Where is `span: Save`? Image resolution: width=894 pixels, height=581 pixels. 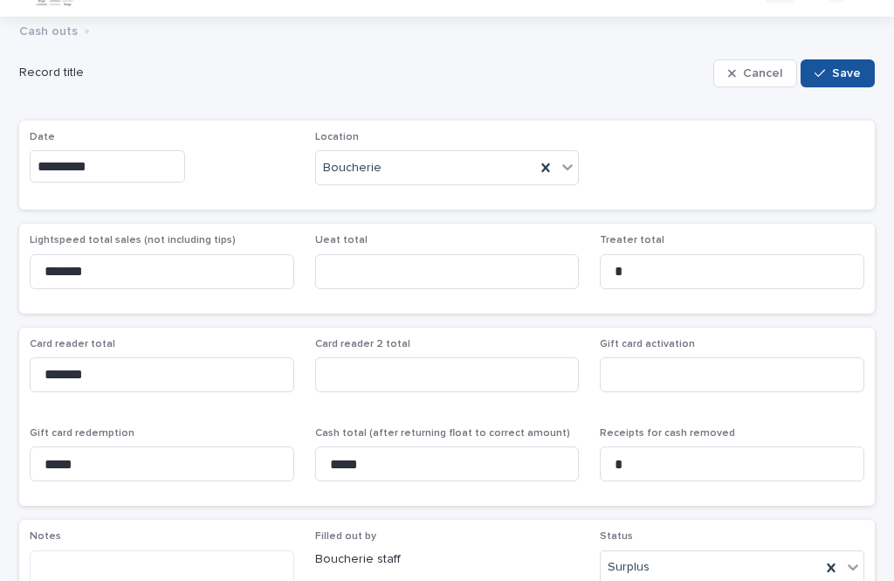
span: Save is located at coordinates (846, 73).